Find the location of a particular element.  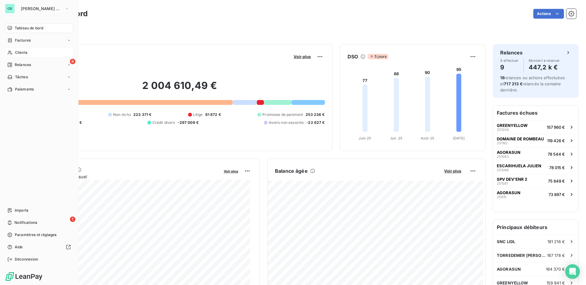

span: 181 216 € is located at coordinates (556, 242).